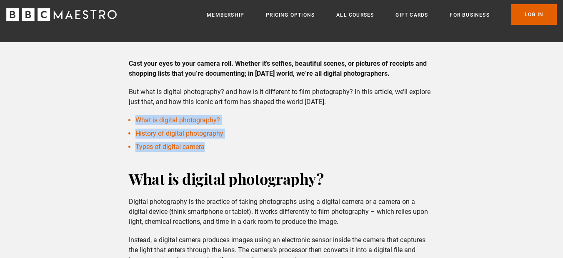  What do you see at coordinates (382, 15) in the screenshot?
I see `nav: Primary` at bounding box center [382, 15].